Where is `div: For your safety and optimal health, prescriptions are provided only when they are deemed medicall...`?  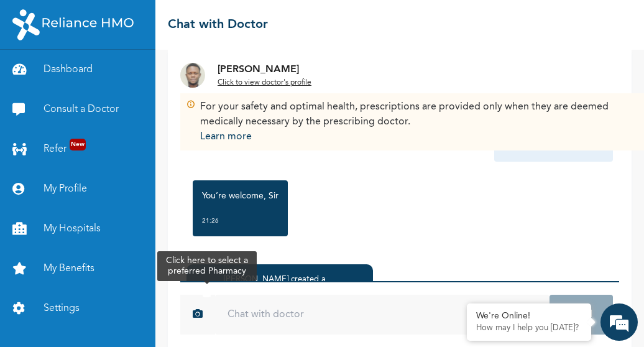
div: For your safety and optimal health, prescriptions are provided only when they are deemed medicall... is located at coordinates (416, 122).